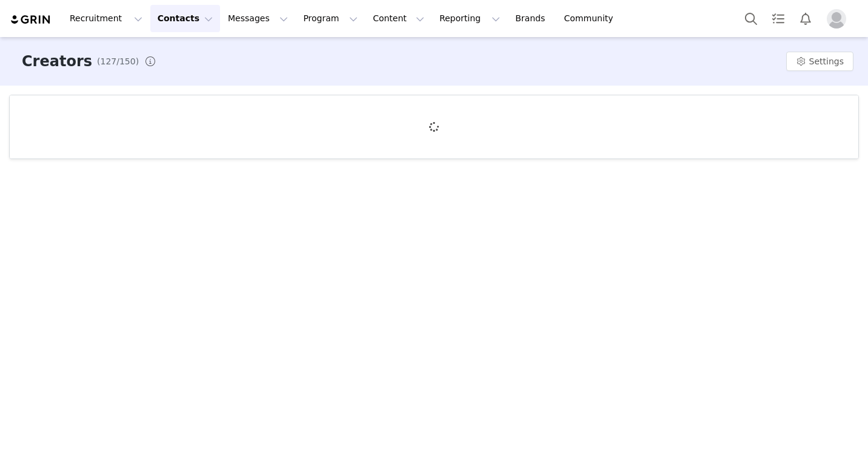 The height and width of the screenshot is (453, 868). Describe the element at coordinates (779, 18) in the screenshot. I see `a: Tasks` at that location.